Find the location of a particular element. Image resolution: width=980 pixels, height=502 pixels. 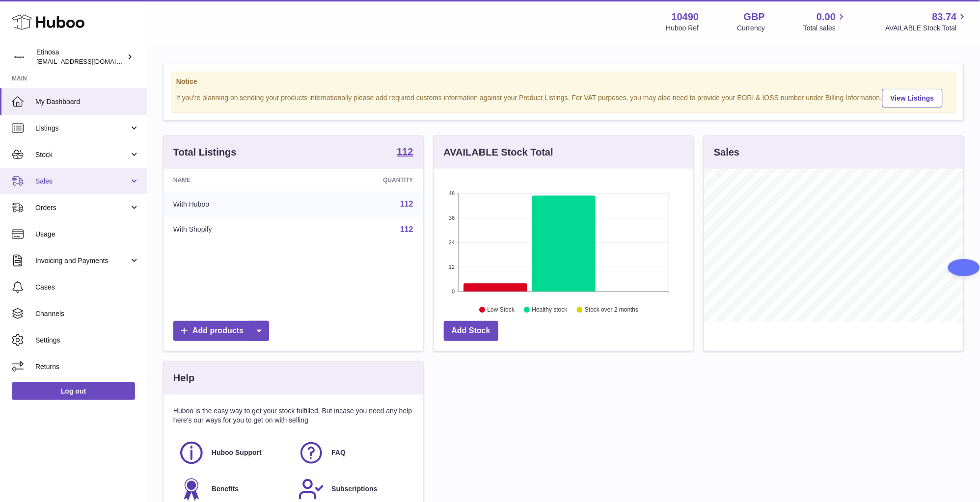

span: Settings is located at coordinates (88, 340).